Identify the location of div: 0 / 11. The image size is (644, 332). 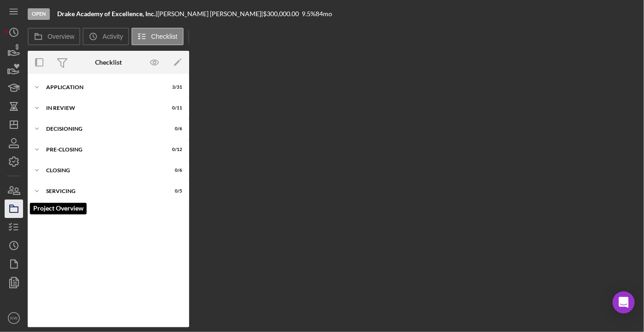
(174, 108).